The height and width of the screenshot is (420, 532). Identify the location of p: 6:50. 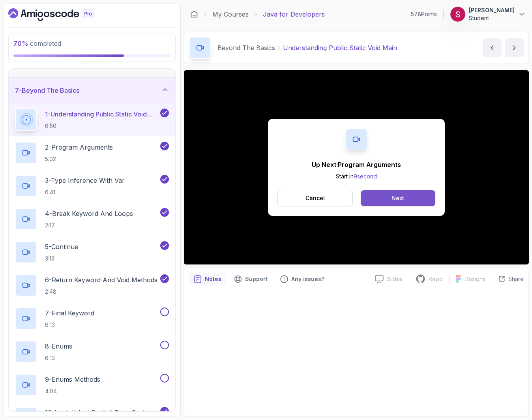
(102, 125).